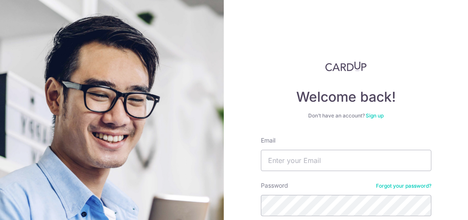  What do you see at coordinates (268, 141) in the screenshot?
I see `label: Email` at bounding box center [268, 141].